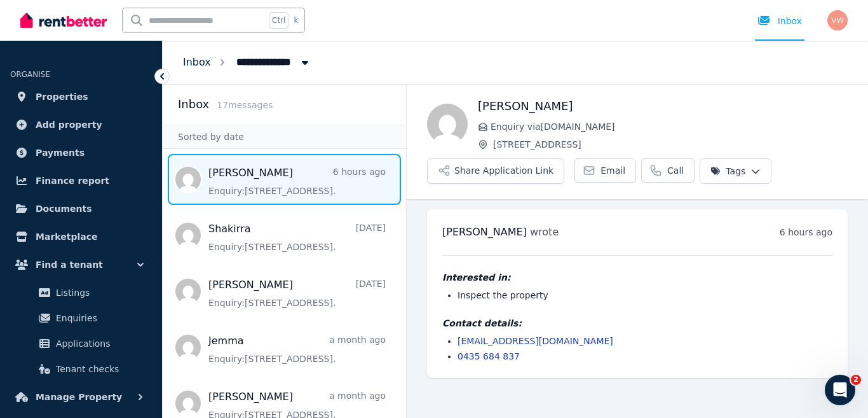  Describe the element at coordinates (80, 209) in the screenshot. I see `a: Documents` at that location.